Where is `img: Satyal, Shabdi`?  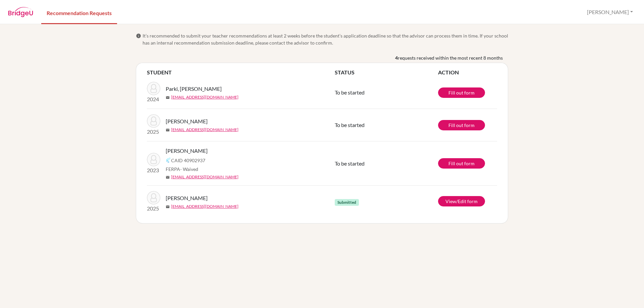 img: Satyal, Shabdi is located at coordinates (154, 198).